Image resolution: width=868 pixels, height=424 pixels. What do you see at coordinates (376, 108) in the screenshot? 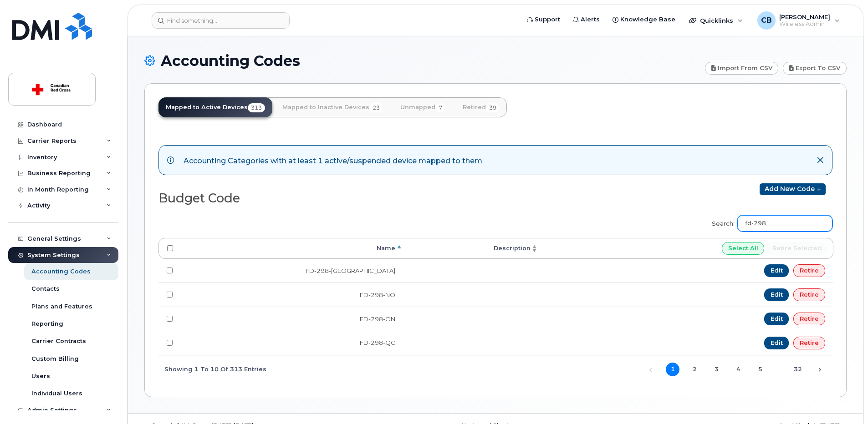
I see `span: 23` at bounding box center [376, 108].